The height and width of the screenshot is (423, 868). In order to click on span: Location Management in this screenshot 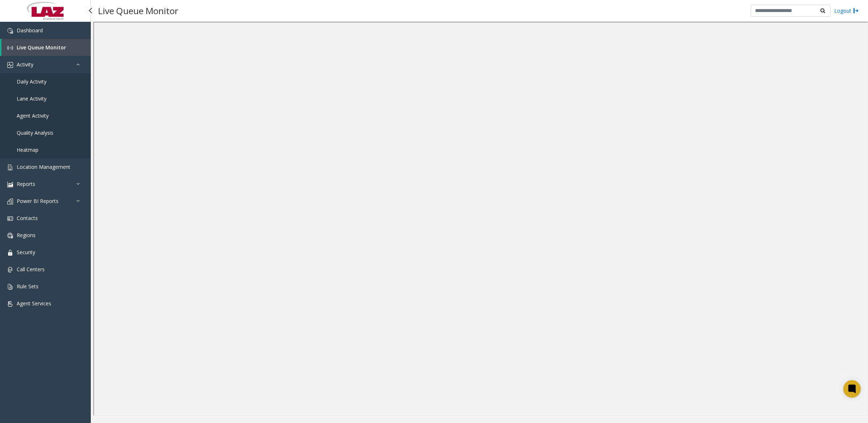, I will do `click(43, 166)`.